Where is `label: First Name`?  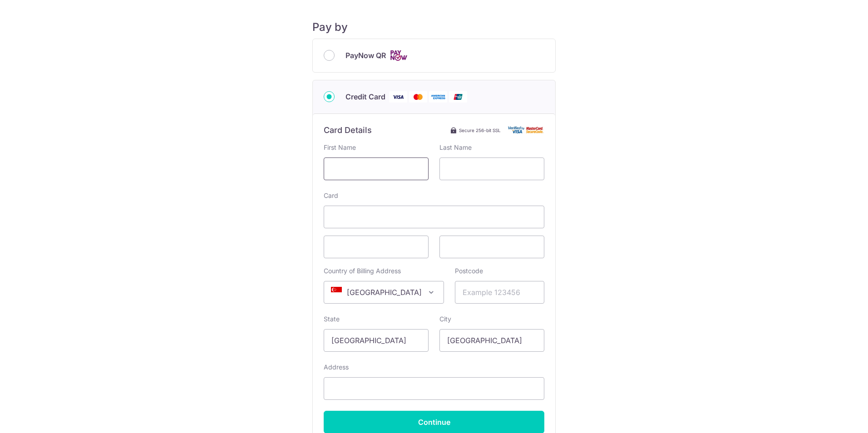 label: First Name is located at coordinates (340, 148).